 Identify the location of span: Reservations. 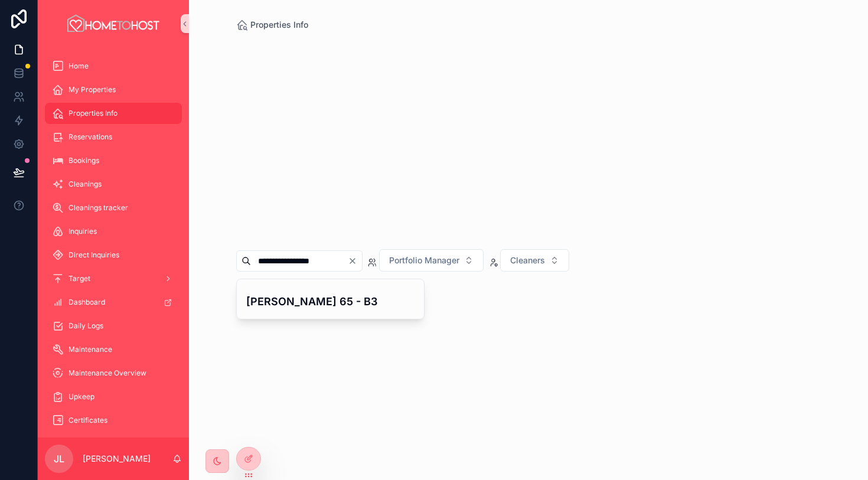
(90, 137).